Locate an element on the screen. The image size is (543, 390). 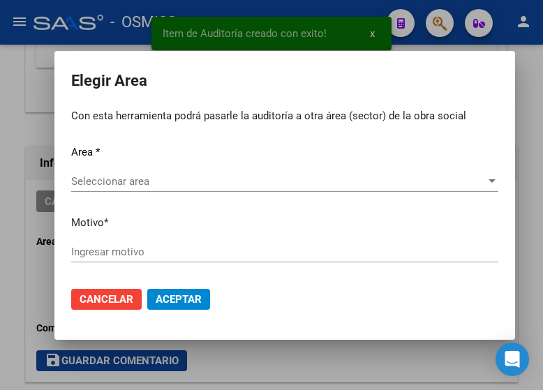
span: Cancelar is located at coordinates (106, 299).